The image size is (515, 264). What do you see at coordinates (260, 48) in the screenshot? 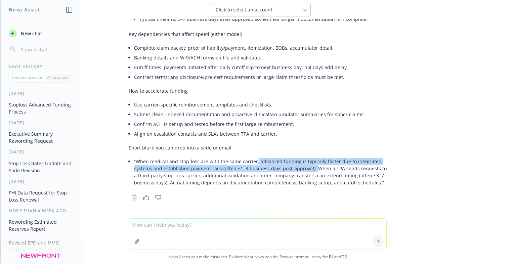
I see `li: Complete claim packet: proof of liability/payment, itemization, EOBs, accumulator detail.` at bounding box center [260, 48].